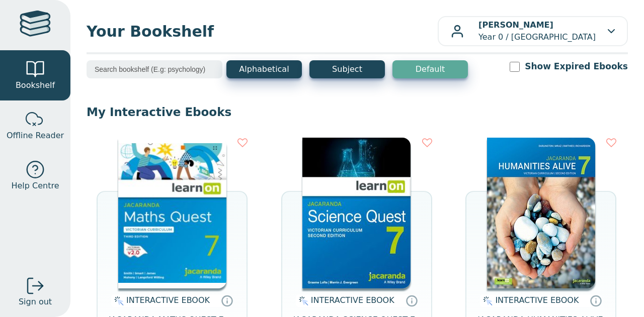  Describe the element at coordinates (430, 69) in the screenshot. I see `button: Default` at that location.